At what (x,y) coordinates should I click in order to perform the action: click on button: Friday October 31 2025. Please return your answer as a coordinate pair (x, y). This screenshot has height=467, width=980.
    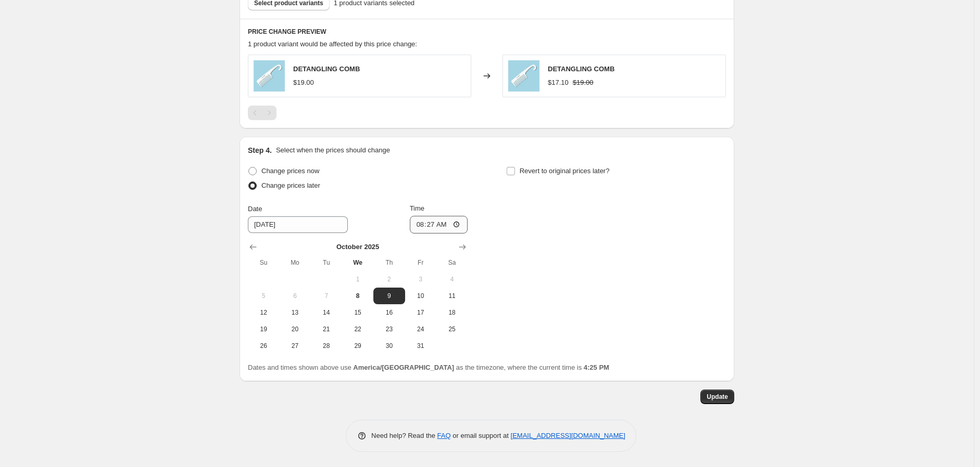
    Looking at the image, I should click on (421, 346).